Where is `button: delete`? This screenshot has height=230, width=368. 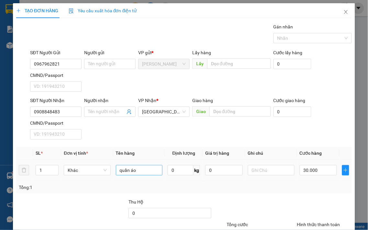 button: delete is located at coordinates (24, 171).